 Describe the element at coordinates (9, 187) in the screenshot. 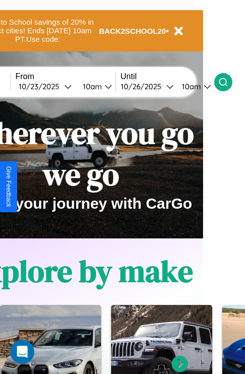

I see `div: Give Feedback` at that location.